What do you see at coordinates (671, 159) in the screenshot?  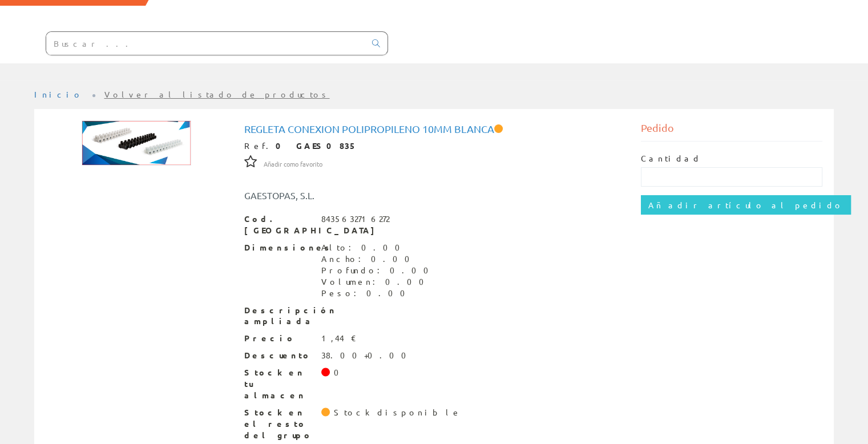 I see `label: Cantidad` at bounding box center [671, 159].